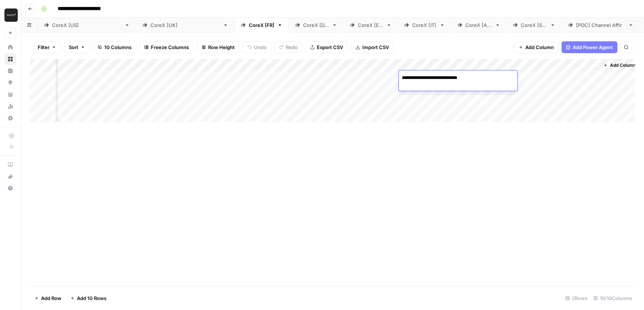 The image size is (644, 310). Describe the element at coordinates (11, 177) in the screenshot. I see `button: What's new?` at that location.